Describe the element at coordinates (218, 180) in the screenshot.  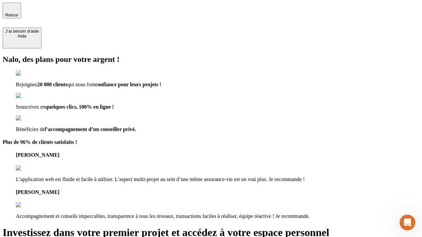
I see `p: L’application web est fluide et facile à utiliser. L’aspect multi-projet au sein d’une même assur...` at that location.